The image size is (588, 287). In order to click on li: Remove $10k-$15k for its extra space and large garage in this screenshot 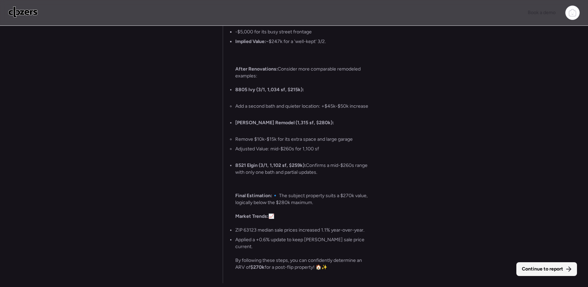, I will do `click(294, 139)`.